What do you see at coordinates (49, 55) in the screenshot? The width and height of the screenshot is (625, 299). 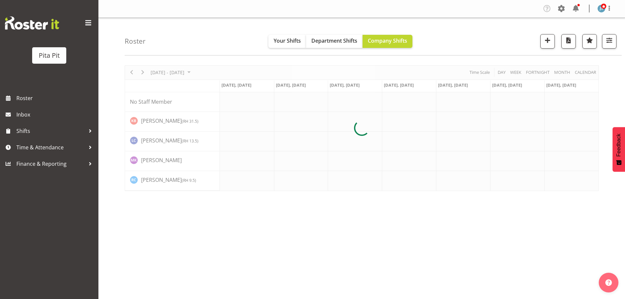 I see `div: Pita Pit` at bounding box center [49, 55].